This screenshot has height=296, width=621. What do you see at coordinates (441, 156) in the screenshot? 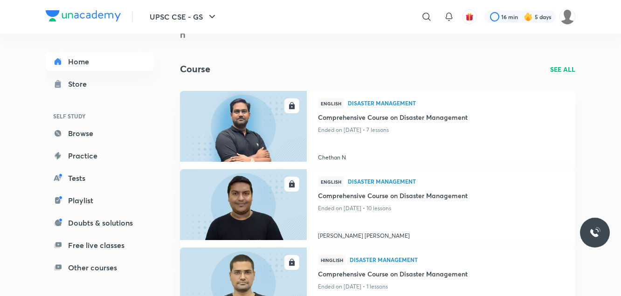
I see `a: Chethan N` at bounding box center [441, 156].